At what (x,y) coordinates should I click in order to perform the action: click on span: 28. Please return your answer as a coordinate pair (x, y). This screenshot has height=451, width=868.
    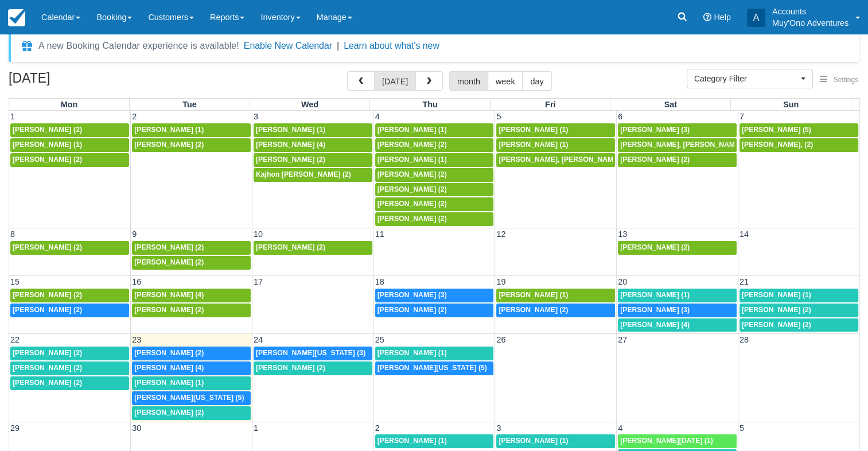
    Looking at the image, I should click on (744, 339).